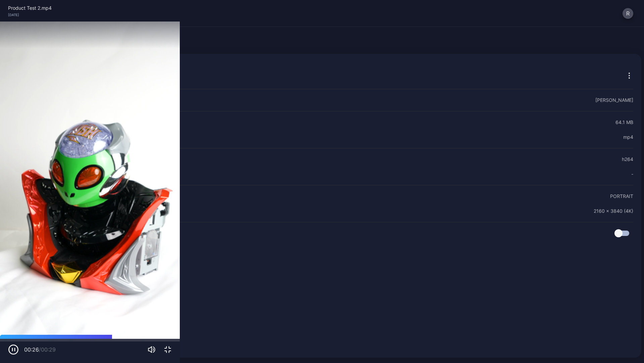 The height and width of the screenshot is (363, 644). Describe the element at coordinates (621, 196) in the screenshot. I see `div: PORTRAIT` at that location.